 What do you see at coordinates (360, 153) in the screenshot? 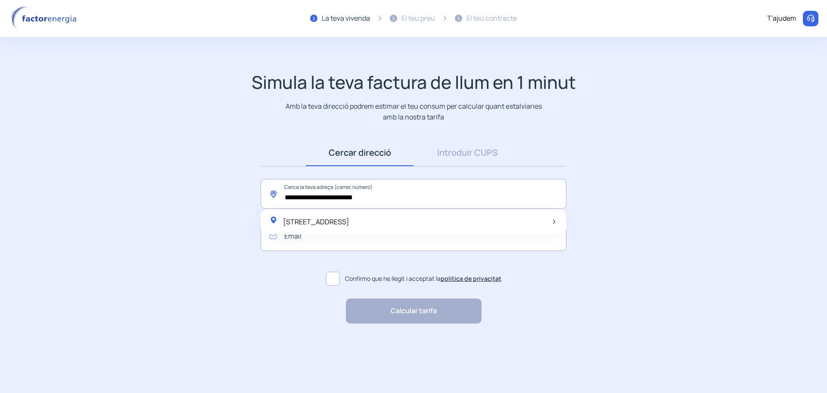
I see `a: Cercar direcció` at bounding box center [360, 153].